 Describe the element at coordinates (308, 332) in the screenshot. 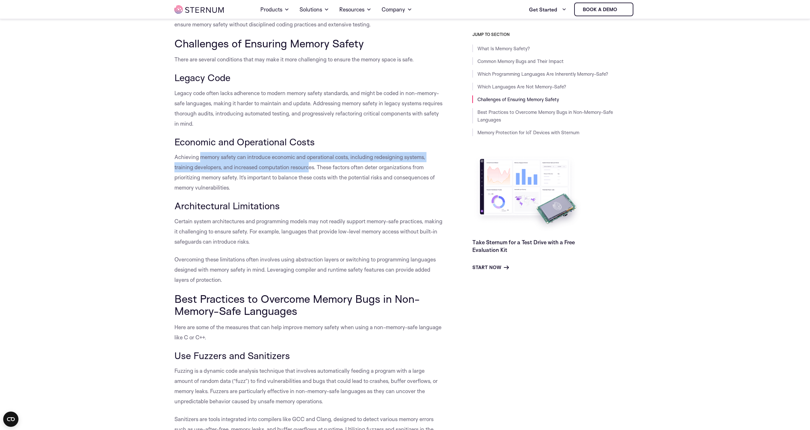

I see `span: Here are some of the measures that can help improve memory safety when using a non-memory-safe la...` at that location.